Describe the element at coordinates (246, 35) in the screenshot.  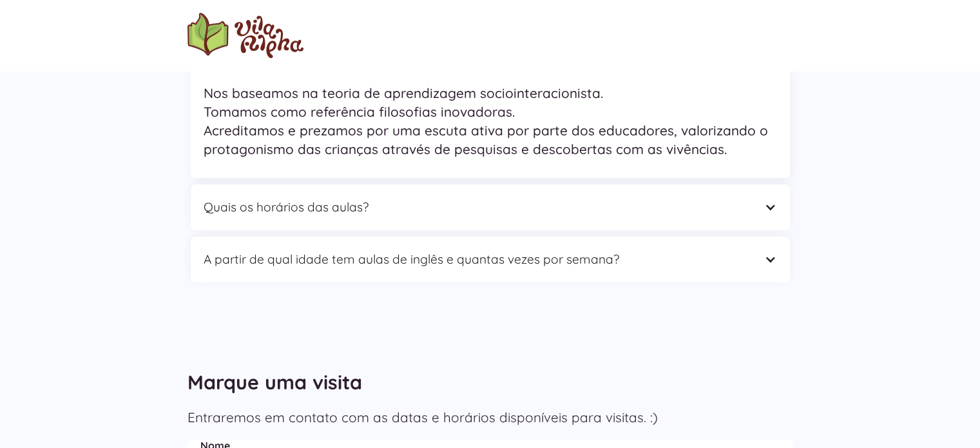
I see `a: home` at that location.